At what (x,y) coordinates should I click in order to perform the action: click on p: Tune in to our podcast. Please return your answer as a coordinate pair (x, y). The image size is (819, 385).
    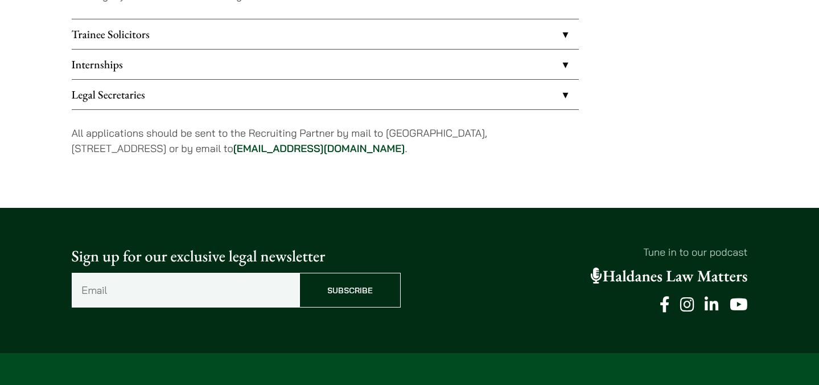
    Looking at the image, I should click on (583, 251).